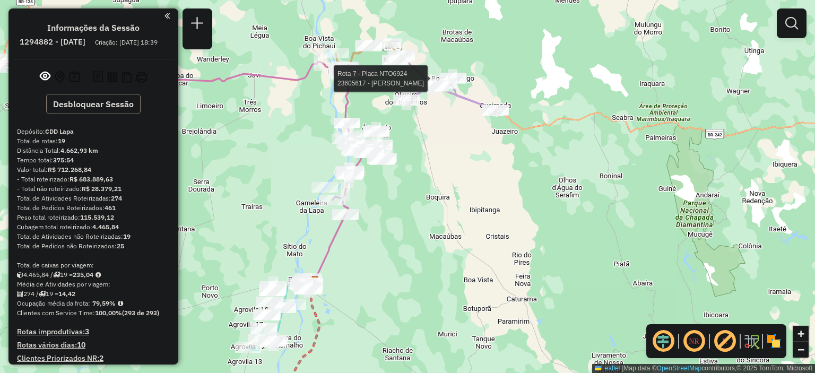 The image size is (815, 373). I want to click on a: Nova sessão e pesquisa, so click(197, 24).